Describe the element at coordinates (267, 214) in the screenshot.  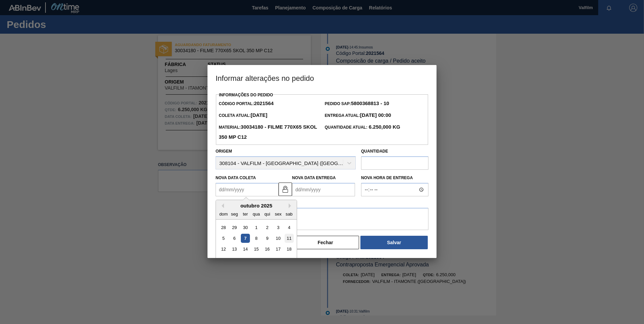
I see `div: qui` at that location.